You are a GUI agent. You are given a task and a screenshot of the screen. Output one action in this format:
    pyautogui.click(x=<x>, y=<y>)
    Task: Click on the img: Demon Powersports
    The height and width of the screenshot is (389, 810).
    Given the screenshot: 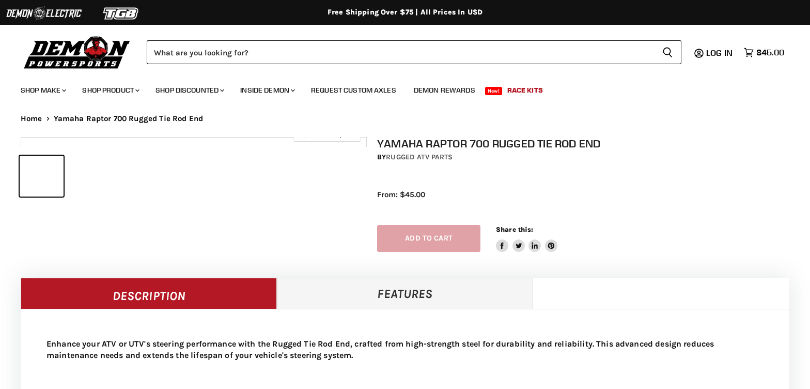 What is the action you would take?
    pyautogui.click(x=77, y=52)
    